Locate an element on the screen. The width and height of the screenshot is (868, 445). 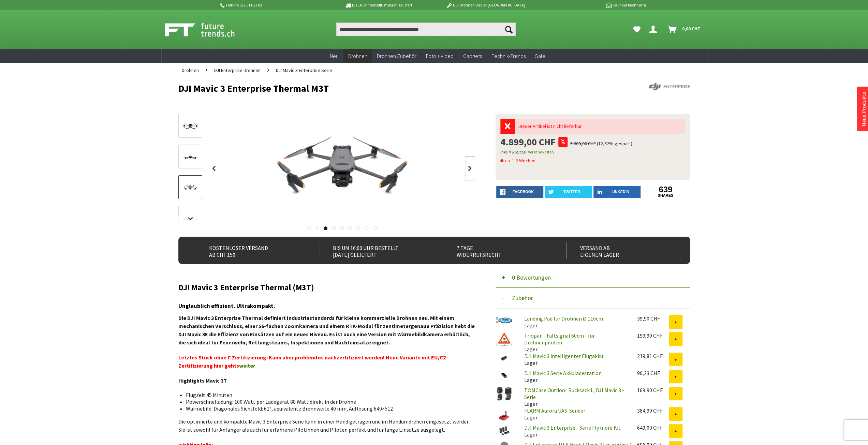
a: shares is located at coordinates (665, 196).